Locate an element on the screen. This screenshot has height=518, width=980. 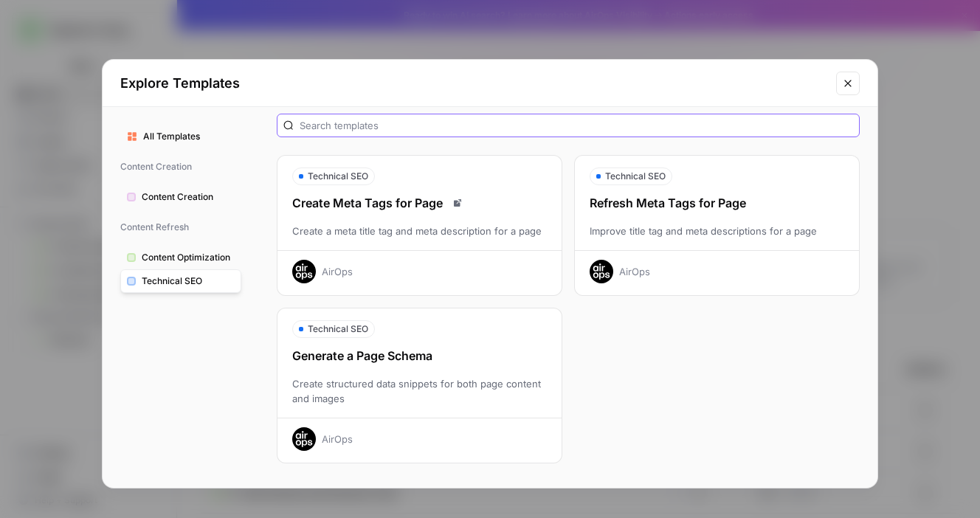
div: Create structured data snippets for both page content and images is located at coordinates (419, 391).